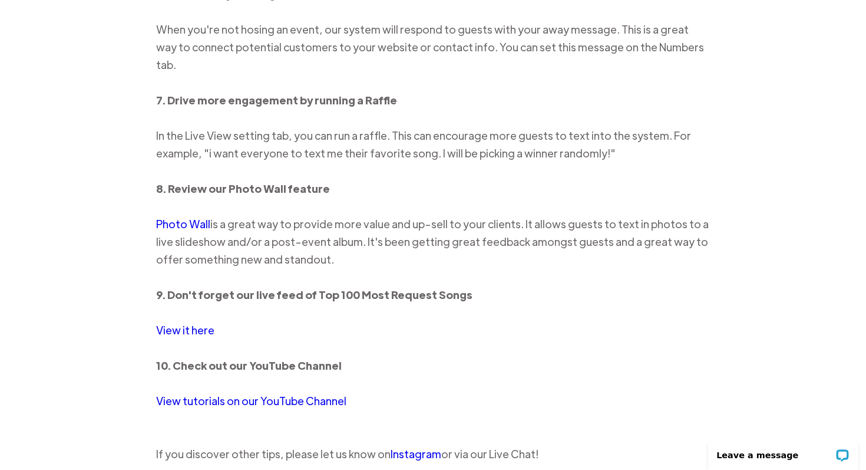  Describe the element at coordinates (185, 329) in the screenshot. I see `a: View it here` at that location.